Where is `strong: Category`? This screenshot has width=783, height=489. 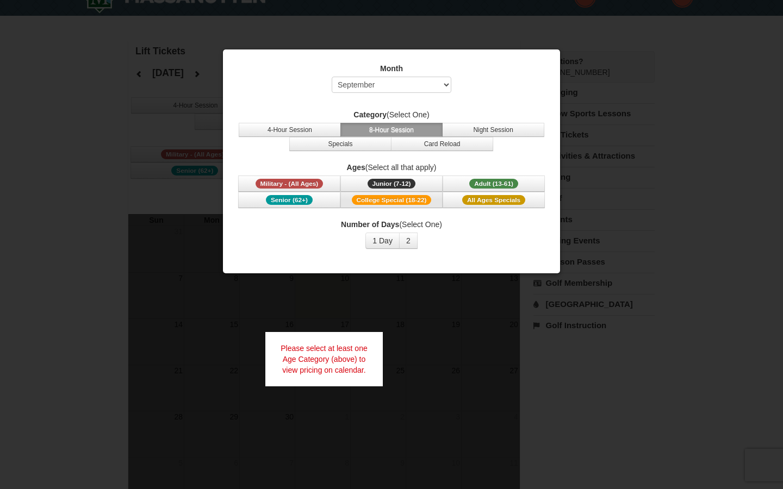 strong: Category is located at coordinates (370, 115).